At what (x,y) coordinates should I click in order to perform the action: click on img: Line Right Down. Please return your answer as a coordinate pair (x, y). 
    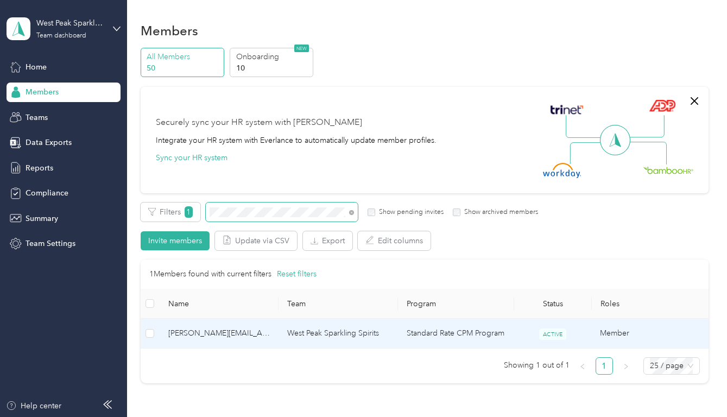
    Looking at the image, I should click on (648, 153).